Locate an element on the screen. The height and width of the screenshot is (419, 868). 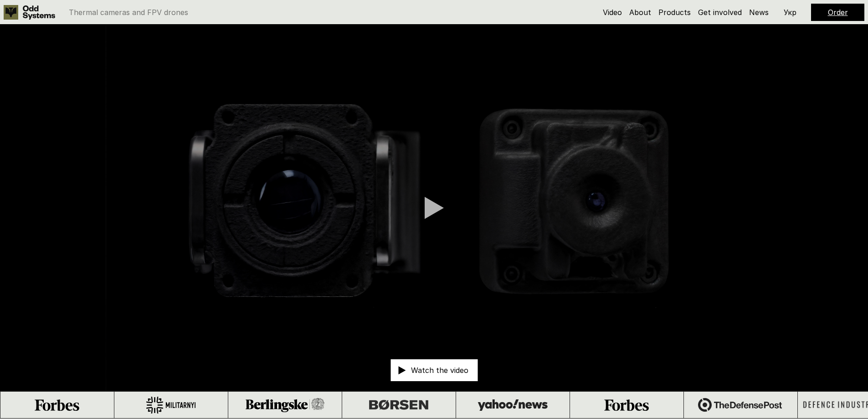
a: News is located at coordinates (759, 12).